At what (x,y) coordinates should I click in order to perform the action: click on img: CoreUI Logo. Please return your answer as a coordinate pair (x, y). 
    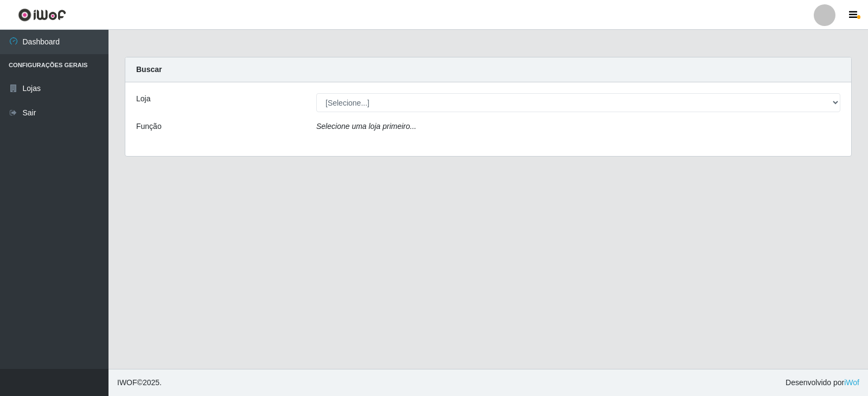
    Looking at the image, I should click on (42, 15).